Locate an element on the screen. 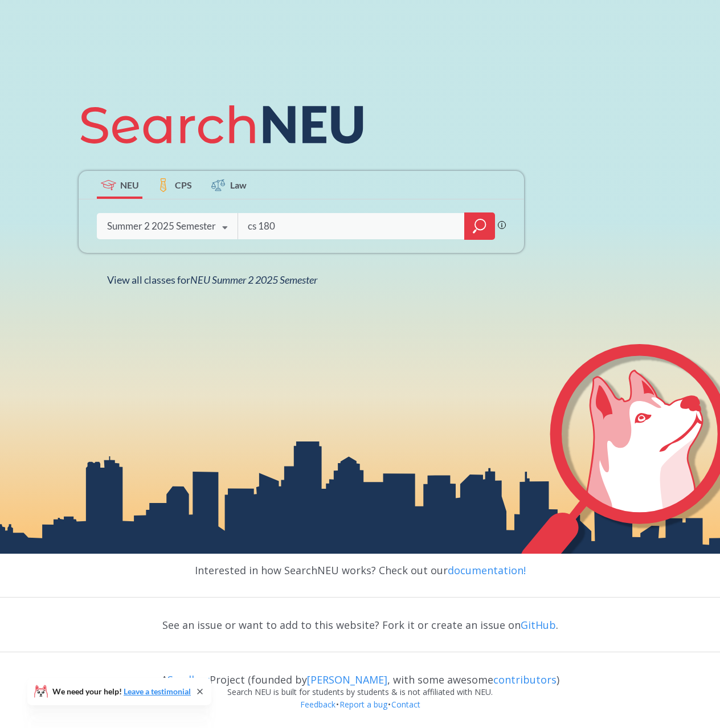 This screenshot has height=728, width=720. div: Summer 2 2025 Semester is located at coordinates (162, 226).